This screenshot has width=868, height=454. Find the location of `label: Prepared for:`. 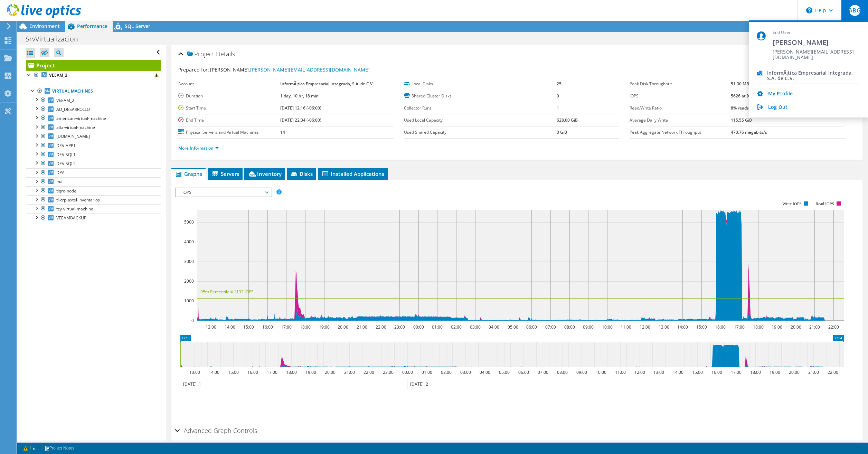

label: Prepared for: is located at coordinates (194, 69).